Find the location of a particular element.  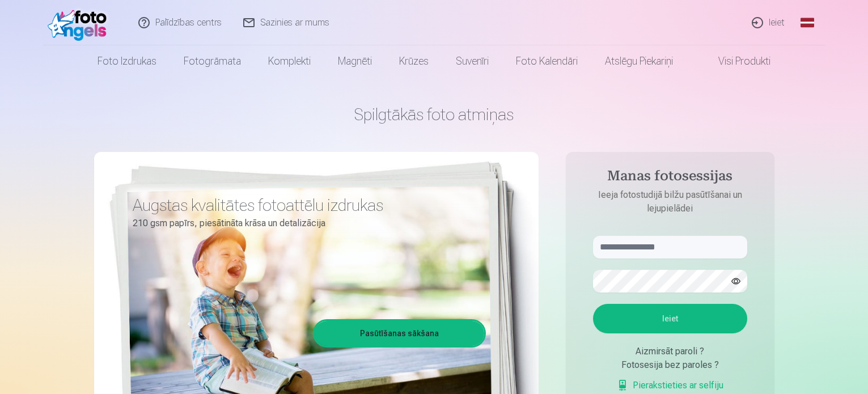

p: 210 gsm papīrs, piesātināta krāsa un detalizācija is located at coordinates (305, 223).